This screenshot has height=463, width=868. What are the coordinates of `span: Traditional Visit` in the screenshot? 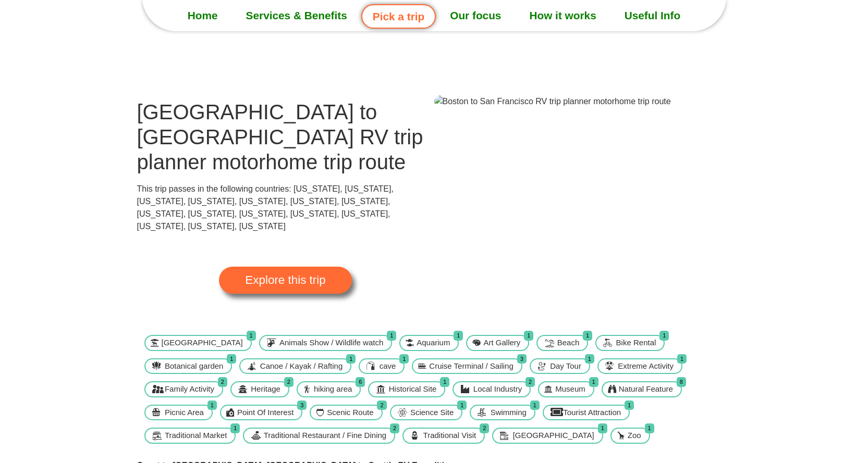 It's located at (450, 436).